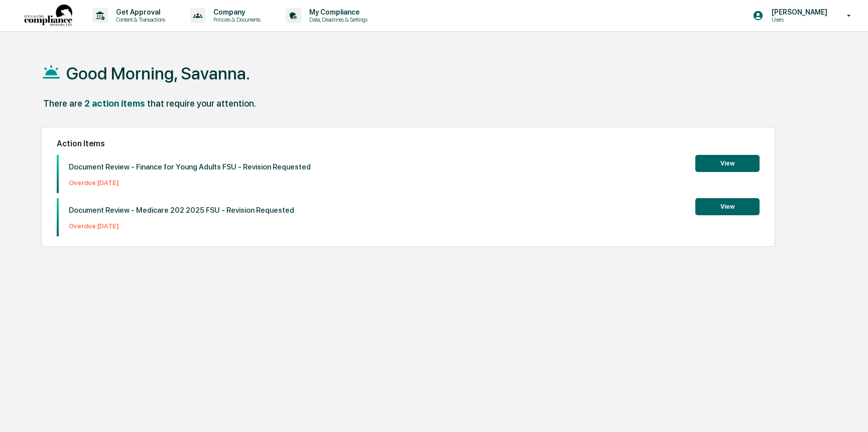 The height and width of the screenshot is (432, 868). I want to click on p: Get Approval, so click(139, 12).